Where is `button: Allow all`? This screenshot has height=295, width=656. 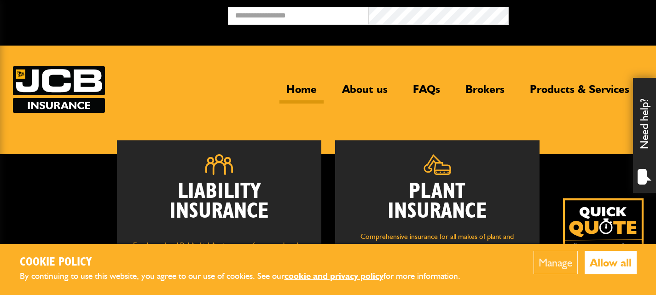
button: Allow all is located at coordinates (610, 262).